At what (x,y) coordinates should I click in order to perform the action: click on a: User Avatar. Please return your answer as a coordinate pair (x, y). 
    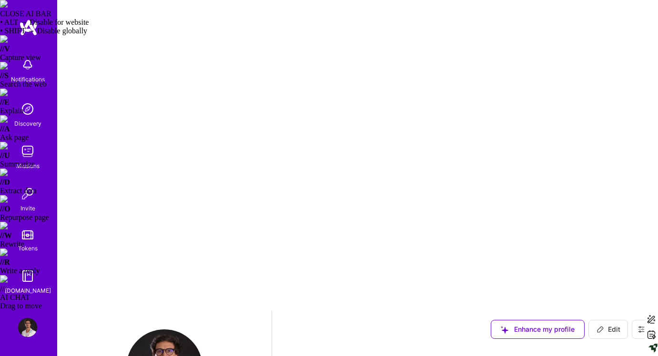
    Looking at the image, I should click on (28, 328).